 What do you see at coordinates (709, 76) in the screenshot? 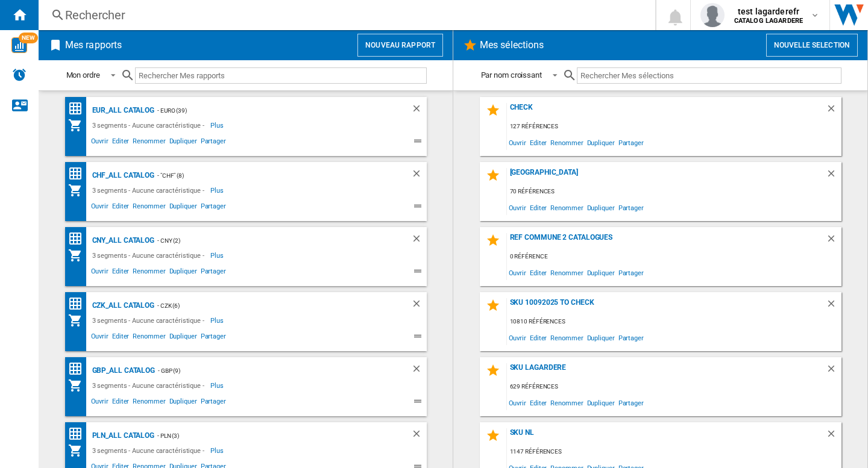
I see `input: Rechercher Mes sélections` at bounding box center [709, 76].